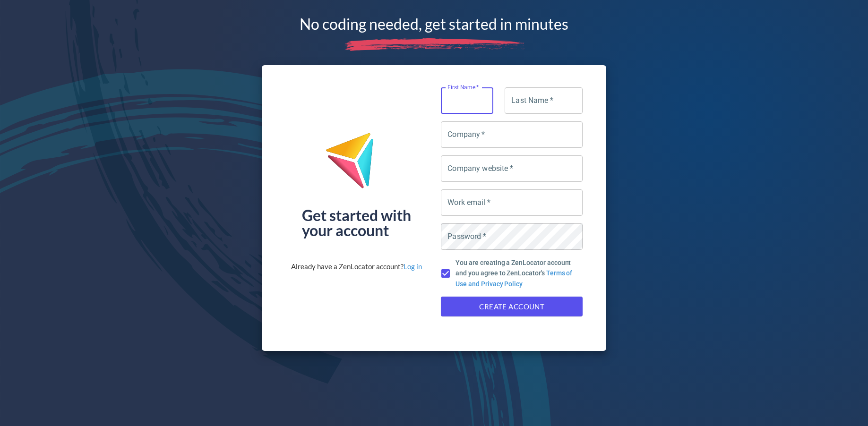 This screenshot has height=426, width=868. Describe the element at coordinates (512, 169) in the screenshot. I see `input: https://example.com` at that location.